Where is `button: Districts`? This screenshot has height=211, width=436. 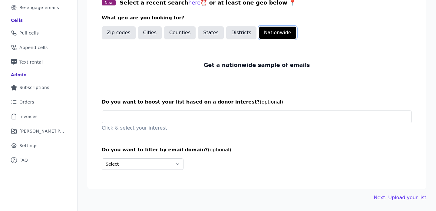 button: Districts is located at coordinates (241, 33).